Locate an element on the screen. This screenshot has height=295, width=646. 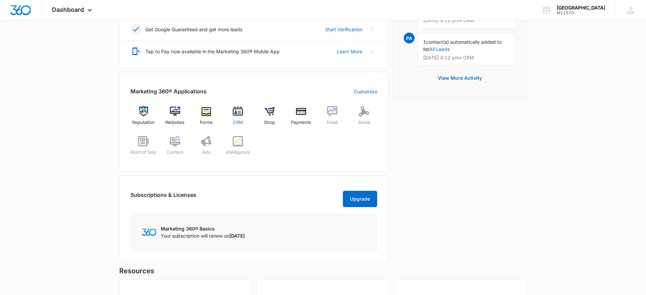
a: Intelligence is located at coordinates (238, 148).